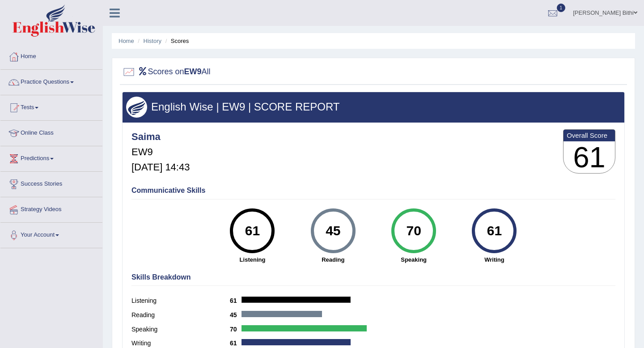 The image size is (644, 348). I want to click on div: 45, so click(333, 231).